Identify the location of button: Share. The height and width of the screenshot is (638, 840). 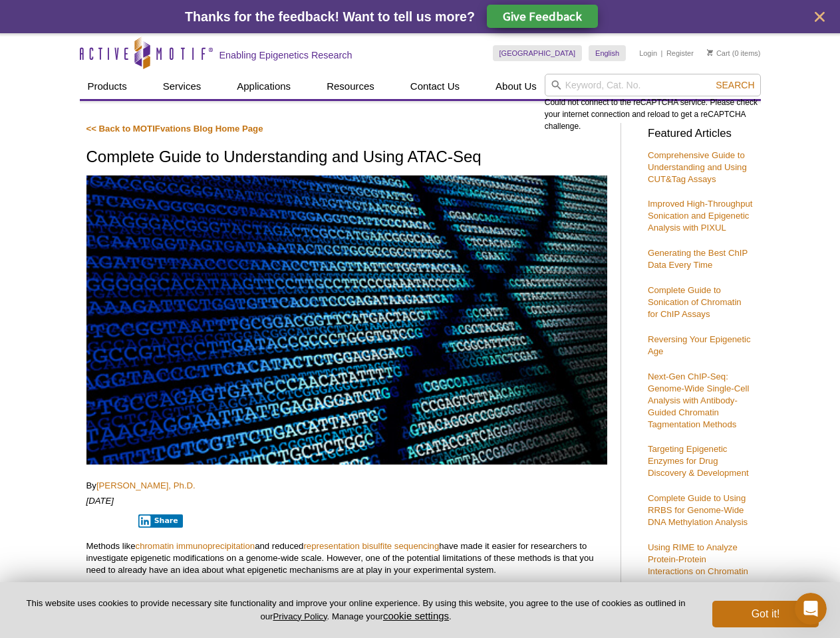
(160, 521).